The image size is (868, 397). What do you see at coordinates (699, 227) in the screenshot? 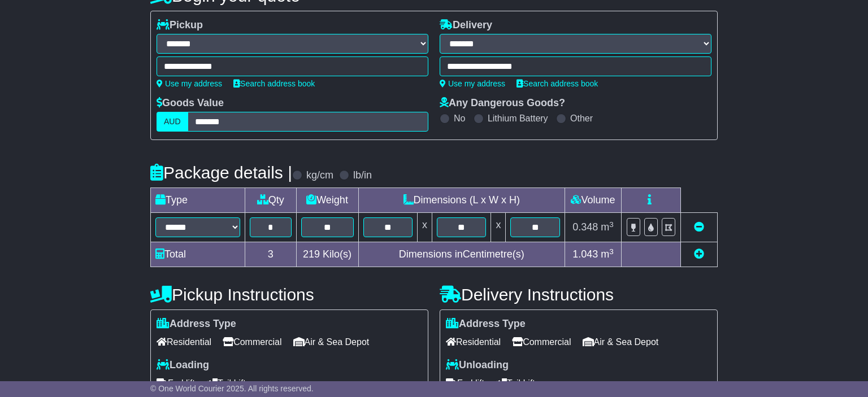
I see `a: Remove this item` at bounding box center [699, 227].